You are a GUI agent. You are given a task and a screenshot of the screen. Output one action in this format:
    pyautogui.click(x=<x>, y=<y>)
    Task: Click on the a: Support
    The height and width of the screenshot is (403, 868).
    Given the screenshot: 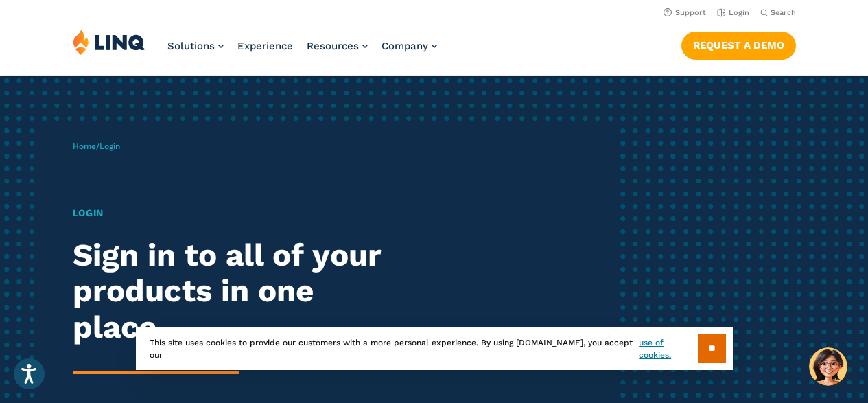 What is the action you would take?
    pyautogui.click(x=685, y=13)
    